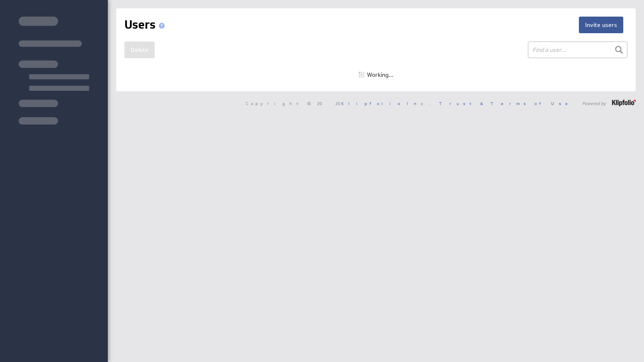  I want to click on span: Powered by, so click(594, 104).